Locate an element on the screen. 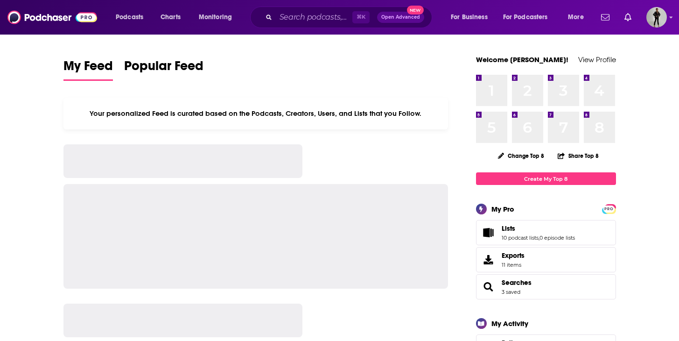  button: Change Top 8 is located at coordinates (521, 155).